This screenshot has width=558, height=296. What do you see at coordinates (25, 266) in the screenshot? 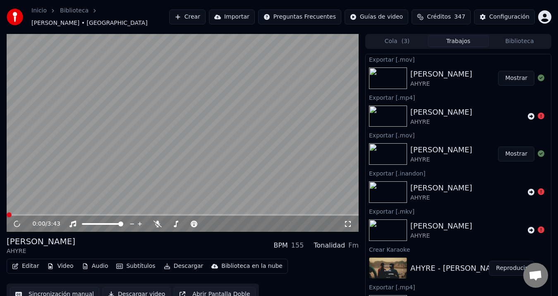
I see `button: Editar` at bounding box center [25, 266].